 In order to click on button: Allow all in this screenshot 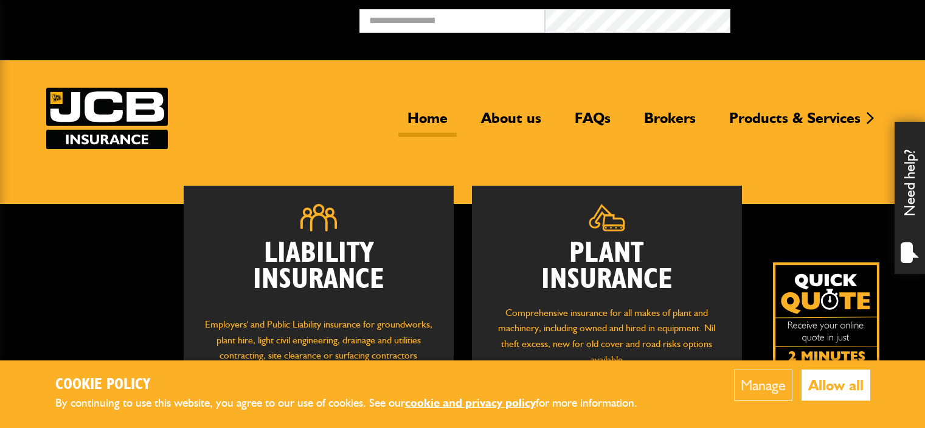, I will do `click(836, 384)`.